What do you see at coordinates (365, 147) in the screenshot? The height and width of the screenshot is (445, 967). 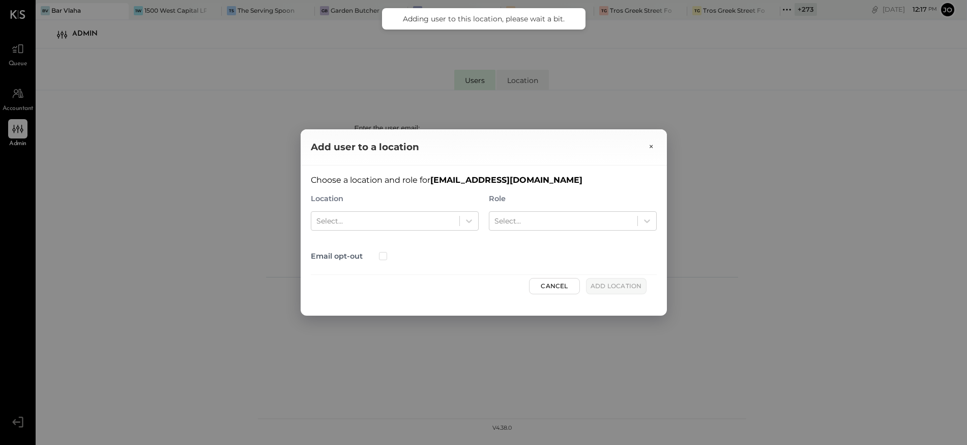 I see `div: Add user to a location` at bounding box center [365, 147].